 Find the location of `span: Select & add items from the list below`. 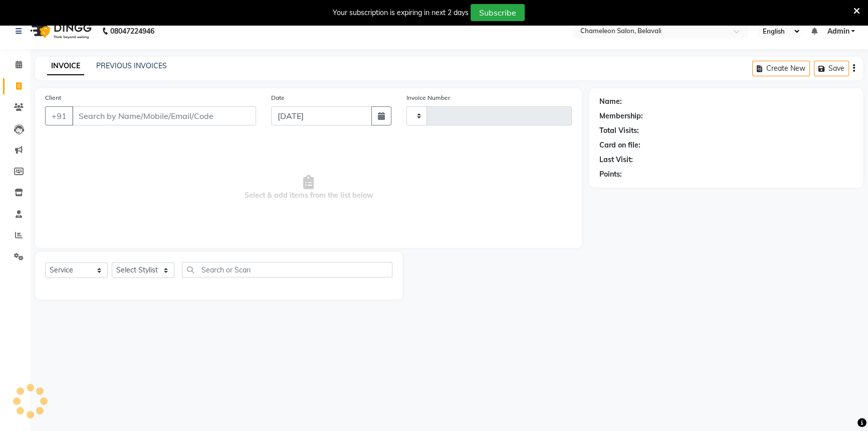

span: Select & add items from the list below is located at coordinates (308, 187).